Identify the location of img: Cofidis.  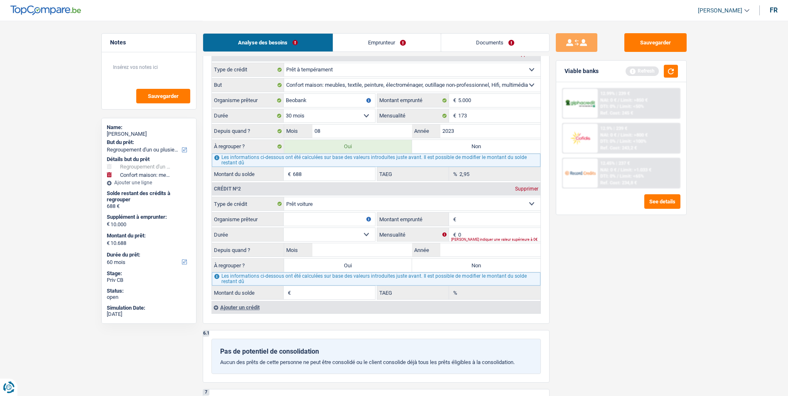
(580, 138).